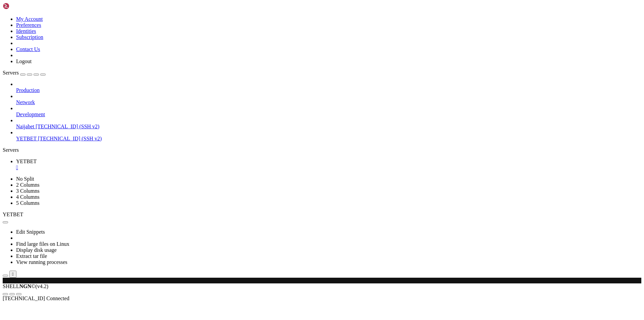 This screenshot has height=320, width=644. I want to click on a: Logout, so click(24, 61).